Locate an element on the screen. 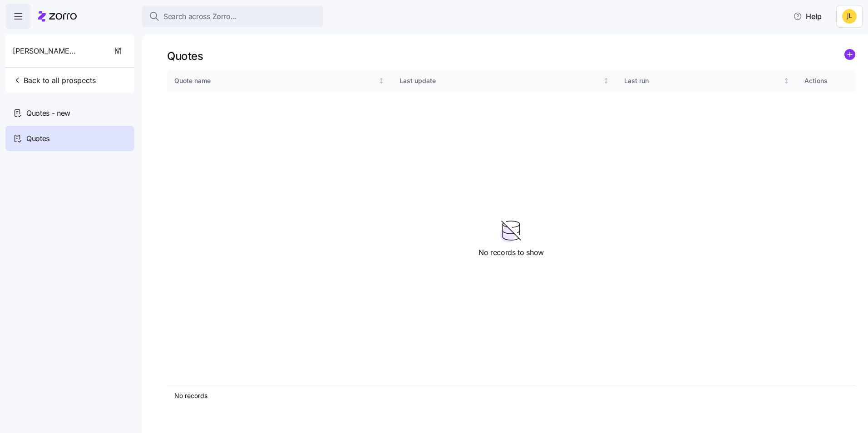 This screenshot has height=433, width=868. img: 4bbb7b38fb27464b0c02eb484b724bf2 is located at coordinates (849, 17).